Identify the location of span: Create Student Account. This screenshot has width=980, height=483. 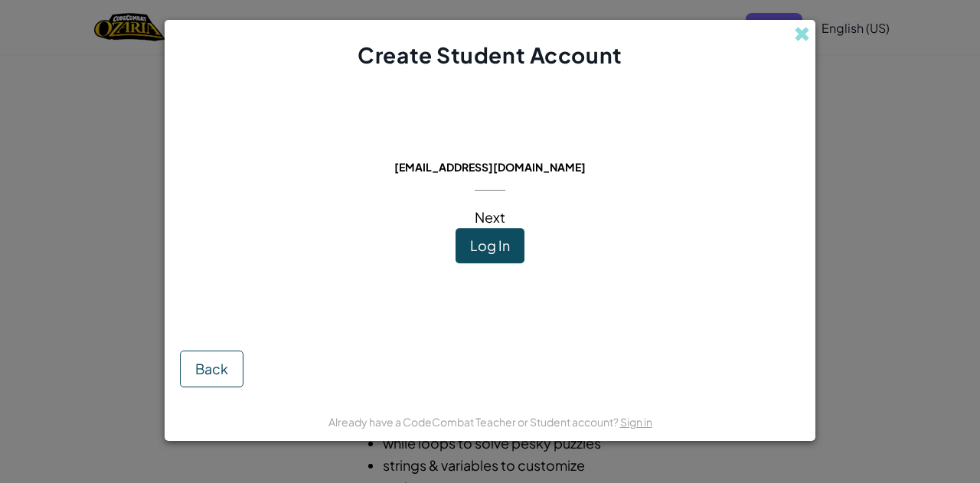
(489, 54).